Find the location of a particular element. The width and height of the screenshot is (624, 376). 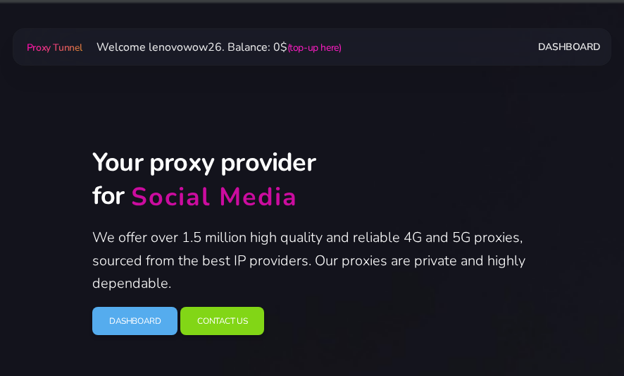

a: Proxy Tunnel is located at coordinates (54, 47).